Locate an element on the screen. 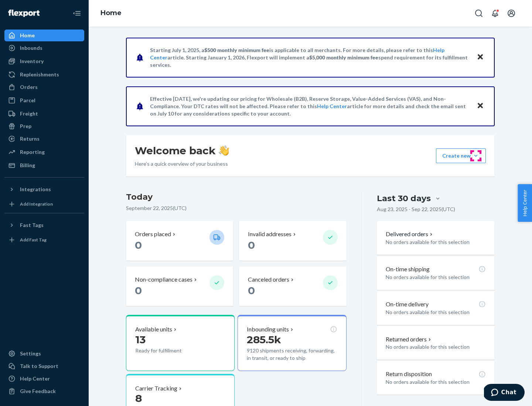 The height and width of the screenshot is (406, 532). a: Parcel is located at coordinates (44, 100).